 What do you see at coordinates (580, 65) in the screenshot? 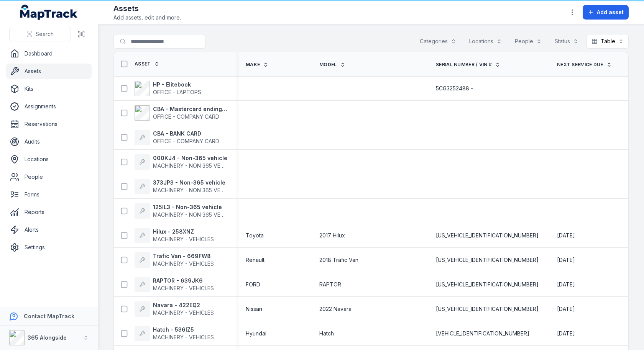
I see `span: Next Service Due` at bounding box center [580, 65].